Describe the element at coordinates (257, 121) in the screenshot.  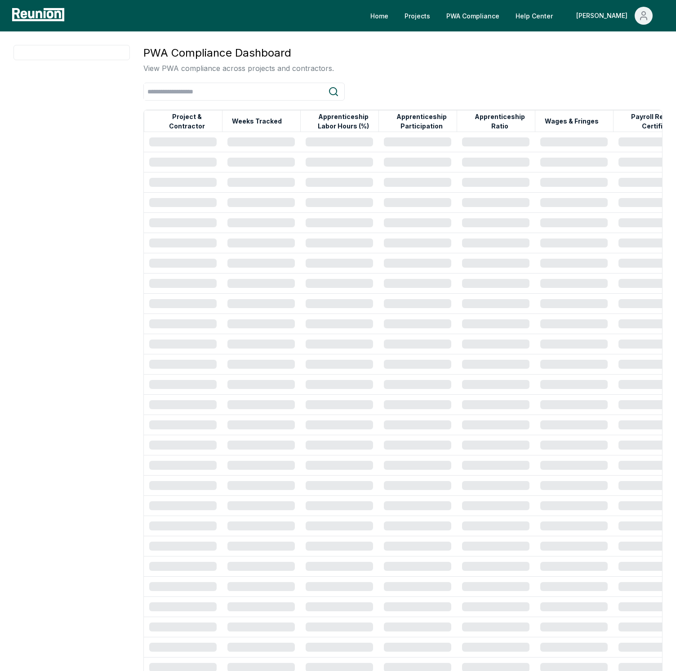
I see `button: Weeks Tracked` at that location.